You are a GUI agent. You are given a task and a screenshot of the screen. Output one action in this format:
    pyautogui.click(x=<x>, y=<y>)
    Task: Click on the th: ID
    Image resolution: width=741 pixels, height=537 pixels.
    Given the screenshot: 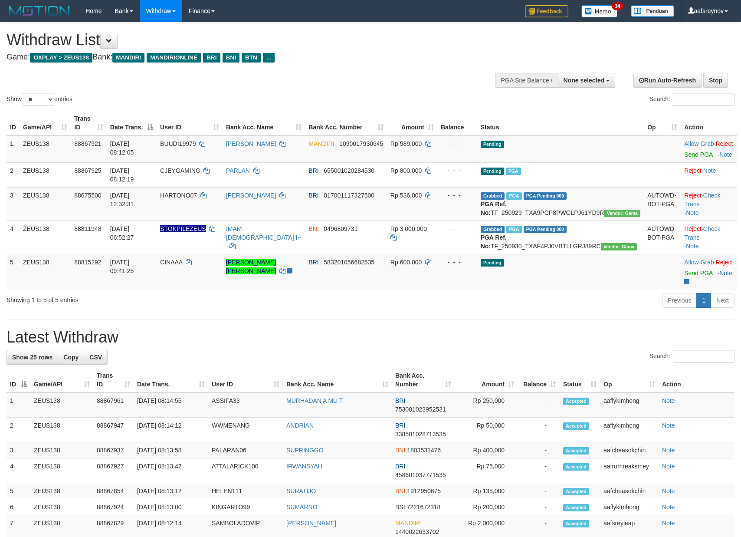 What is the action you would take?
    pyautogui.click(x=13, y=123)
    